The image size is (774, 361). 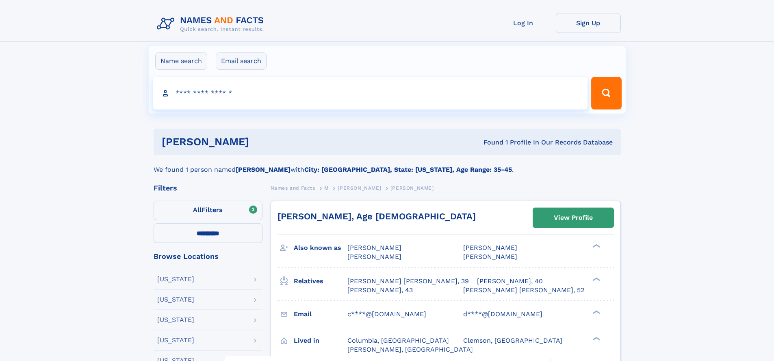 I want to click on button: Search Button, so click(x=607, y=93).